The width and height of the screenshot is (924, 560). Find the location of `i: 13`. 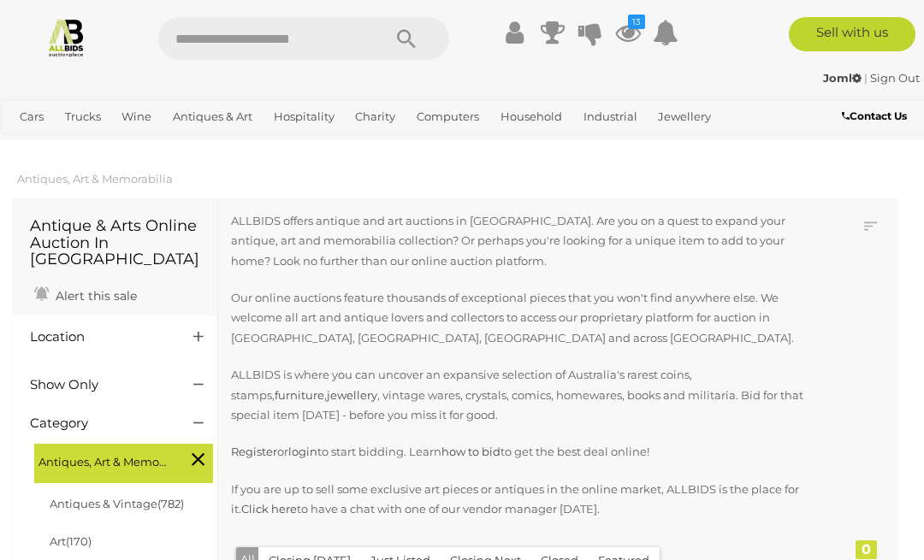

i: 13 is located at coordinates (637, 21).